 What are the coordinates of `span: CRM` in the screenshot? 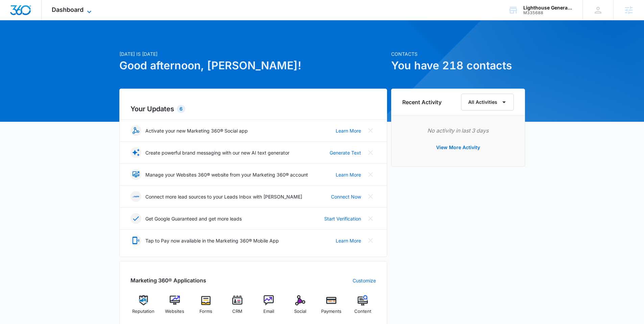 It's located at (237, 311).